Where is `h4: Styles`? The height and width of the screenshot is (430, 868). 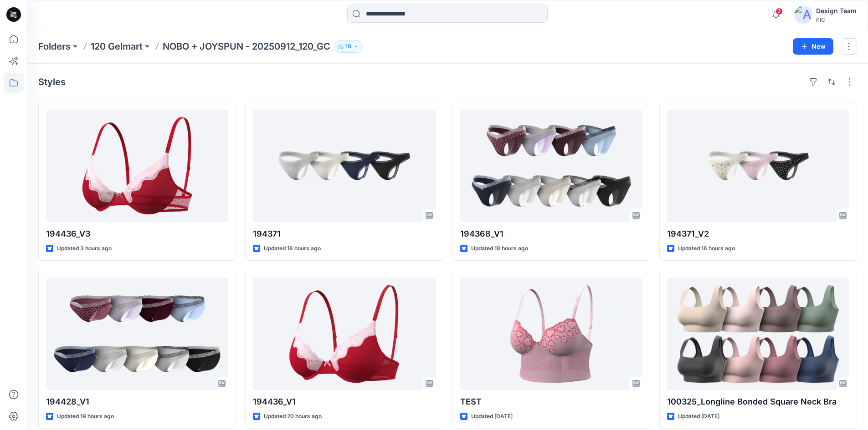 h4: Styles is located at coordinates (52, 82).